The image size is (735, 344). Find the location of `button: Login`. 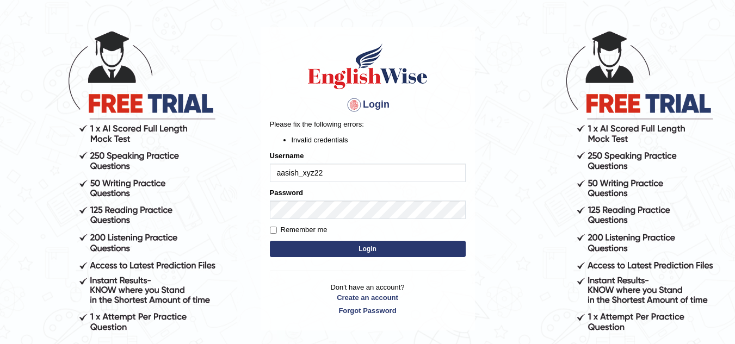

button: Login is located at coordinates (368, 249).